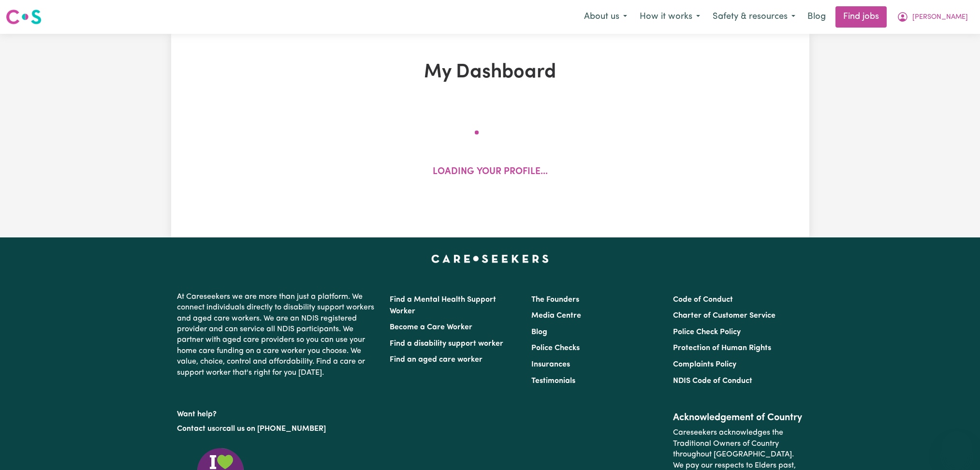 The height and width of the screenshot is (470, 980). Describe the element at coordinates (713, 381) in the screenshot. I see `a: NDIS Code of Conduct` at that location.